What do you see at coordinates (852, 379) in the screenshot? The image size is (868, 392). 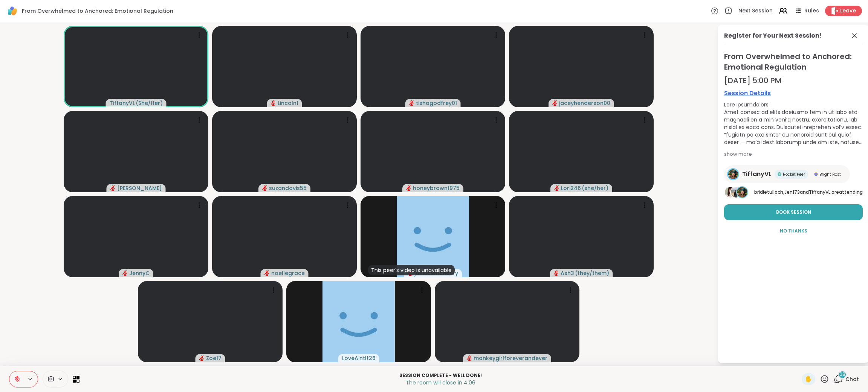 I see `span: Chat` at bounding box center [852, 379].